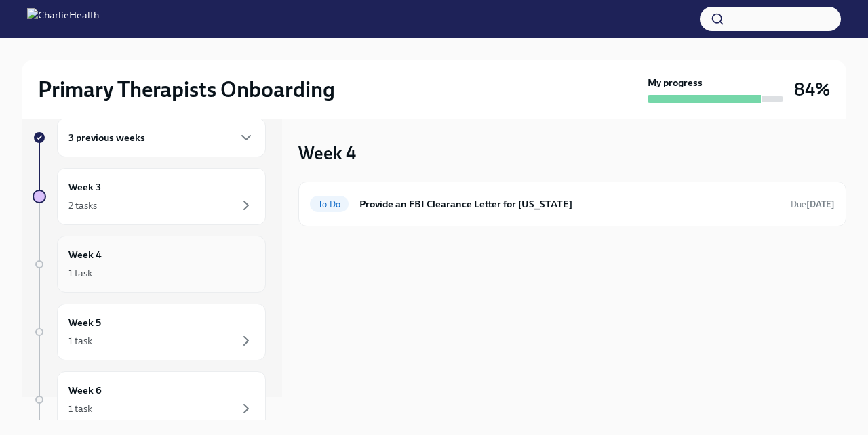 This screenshot has width=868, height=435. Describe the element at coordinates (149, 400) in the screenshot. I see `a: Week 61 task` at that location.